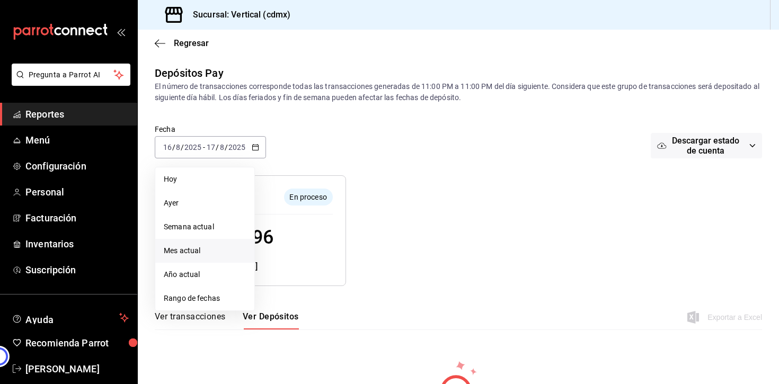 The height and width of the screenshot is (384, 779). Describe the element at coordinates (205, 251) in the screenshot. I see `span: Mes actual` at that location.